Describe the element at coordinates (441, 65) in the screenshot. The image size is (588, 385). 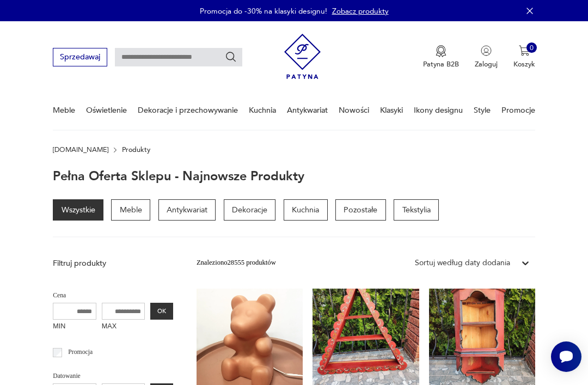
I see `p: Patyna B2B` at that location.